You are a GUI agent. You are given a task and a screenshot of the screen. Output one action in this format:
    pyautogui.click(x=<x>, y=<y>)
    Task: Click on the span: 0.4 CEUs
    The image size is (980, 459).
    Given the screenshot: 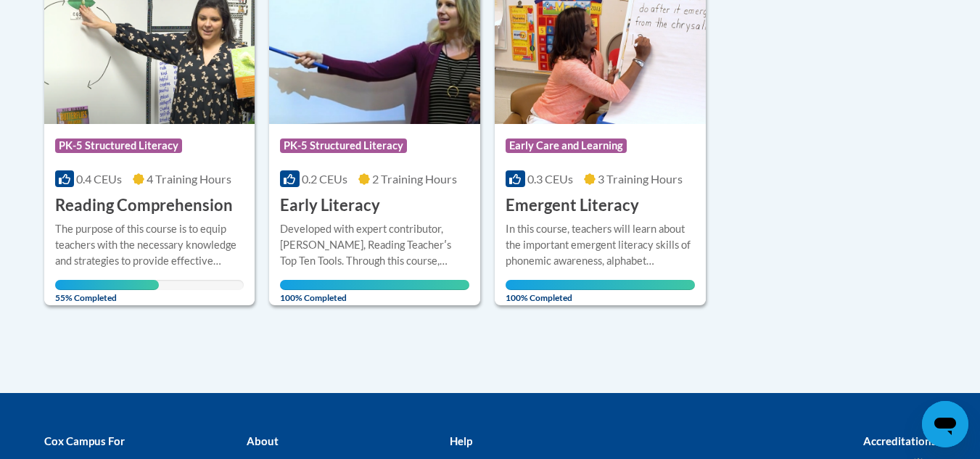 What is the action you would take?
    pyautogui.click(x=99, y=178)
    